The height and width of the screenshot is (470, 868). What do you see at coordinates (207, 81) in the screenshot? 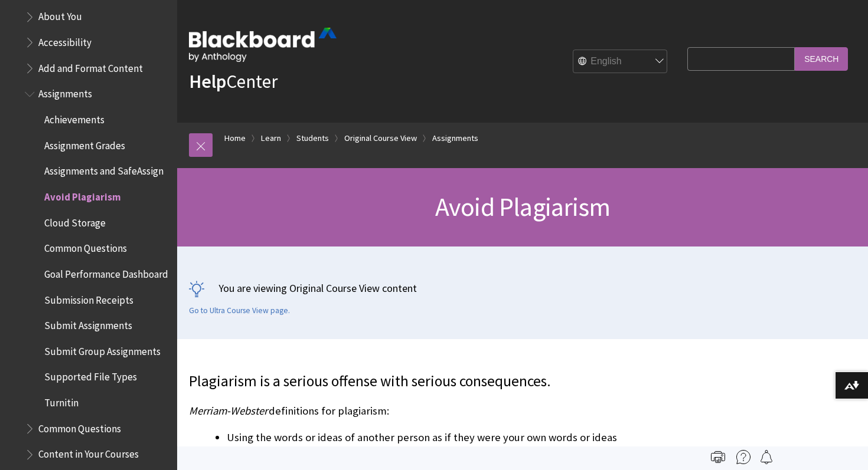
I see `strong: Help` at bounding box center [207, 81].